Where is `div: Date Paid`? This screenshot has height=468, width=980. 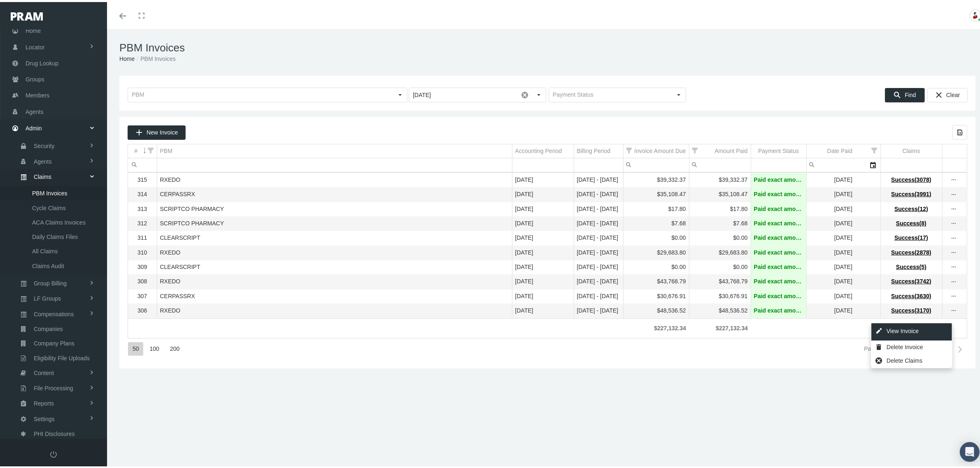
div: Date Paid is located at coordinates (840, 149).